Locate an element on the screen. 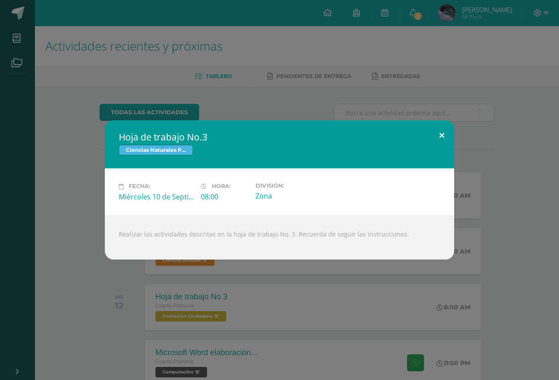  div: Zona is located at coordinates (293, 196).